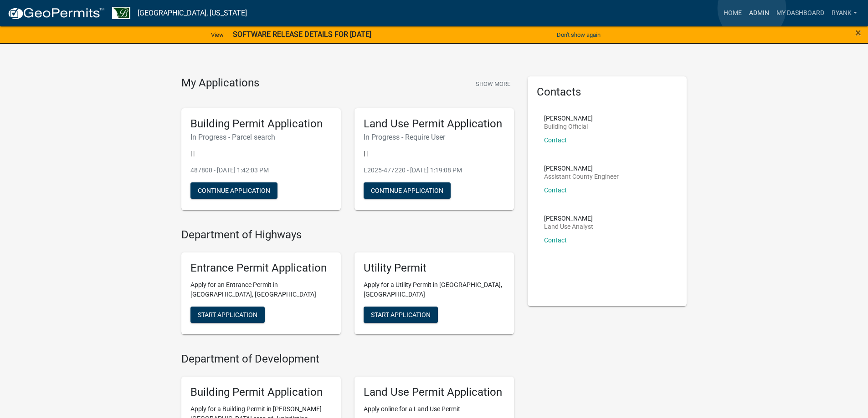  I want to click on p: Building Official, so click(568, 127).